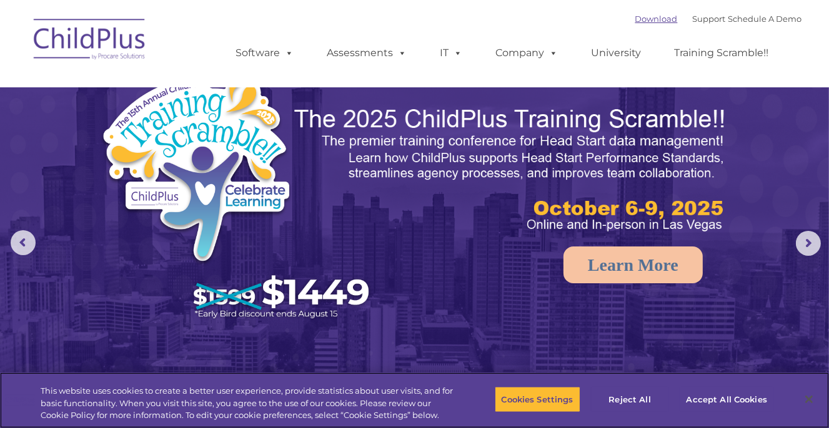  What do you see at coordinates (265, 53) in the screenshot?
I see `a: Software` at bounding box center [265, 53].